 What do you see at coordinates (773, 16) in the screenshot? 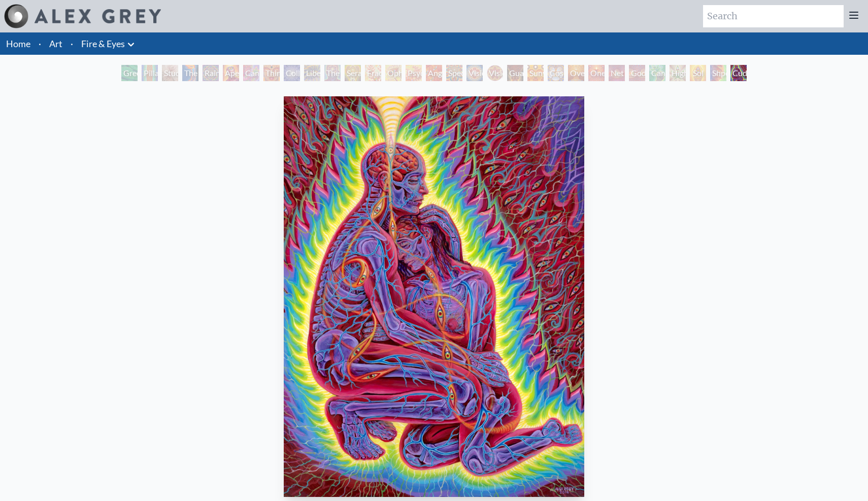
I see `input: Search` at bounding box center [773, 16].